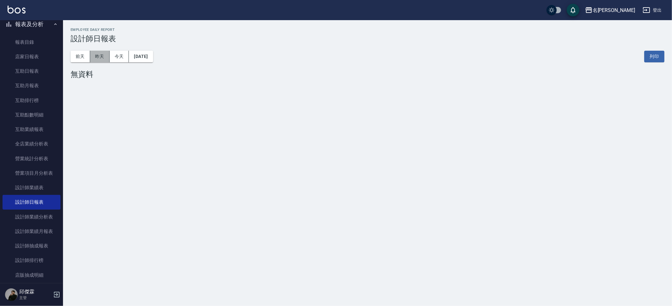  What do you see at coordinates (35, 298) in the screenshot?
I see `p: 主管` at bounding box center [35, 298].